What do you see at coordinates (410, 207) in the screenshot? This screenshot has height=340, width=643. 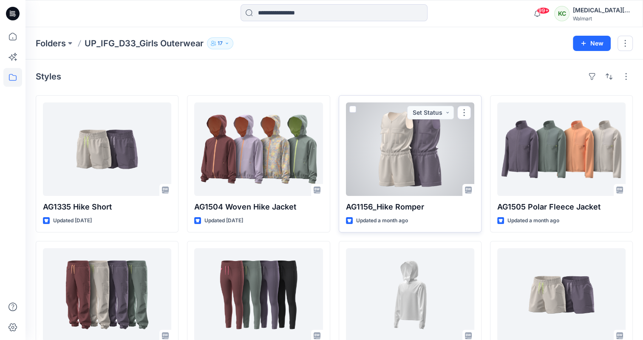 I see `p: AG1156_Hike Romper` at bounding box center [410, 207].